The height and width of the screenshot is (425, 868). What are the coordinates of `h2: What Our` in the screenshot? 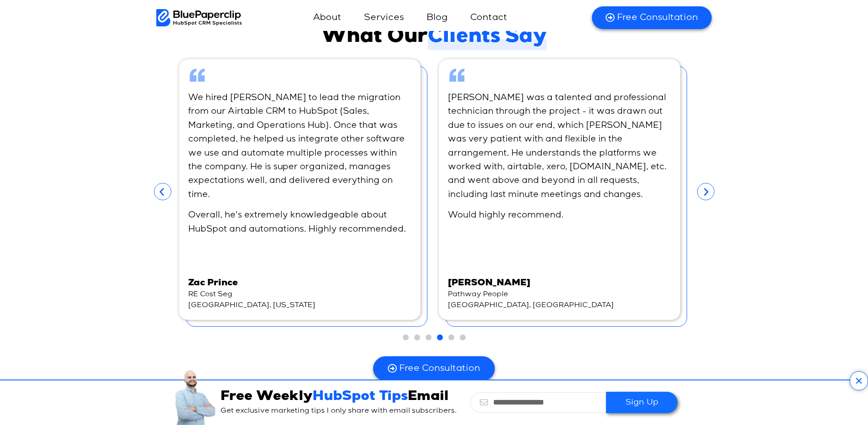 It's located at (434, 38).